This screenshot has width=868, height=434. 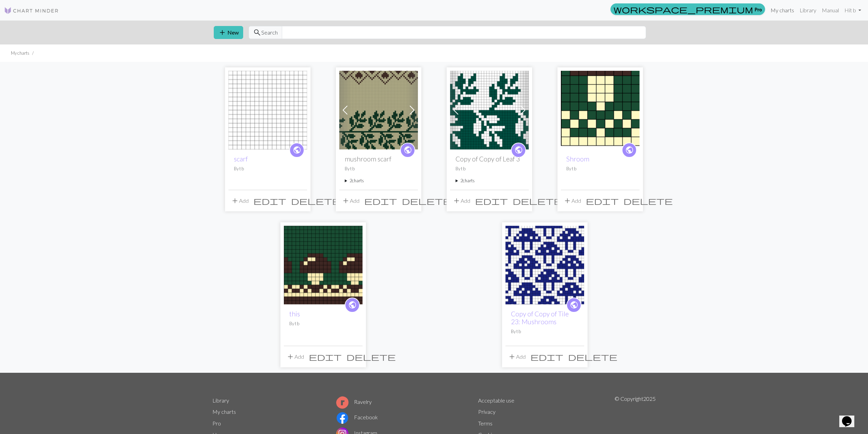 I want to click on a: Terms, so click(x=485, y=424).